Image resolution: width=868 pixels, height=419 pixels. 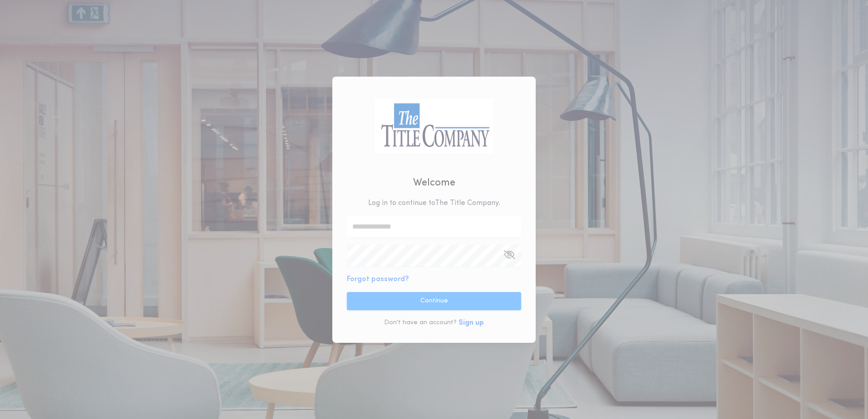 I want to click on button: Continue, so click(x=434, y=301).